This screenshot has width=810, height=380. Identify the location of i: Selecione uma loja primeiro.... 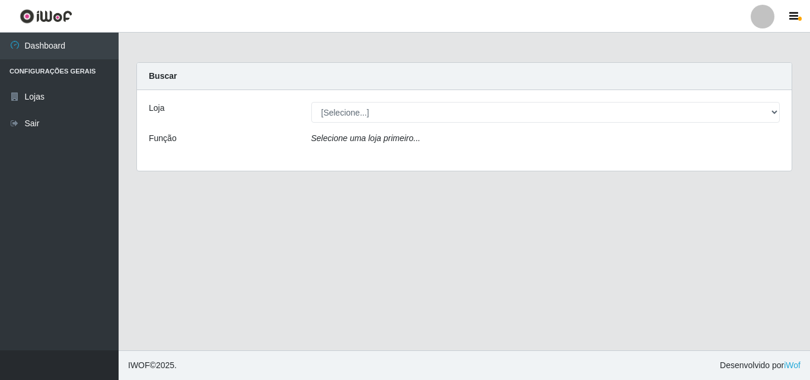
(366, 138).